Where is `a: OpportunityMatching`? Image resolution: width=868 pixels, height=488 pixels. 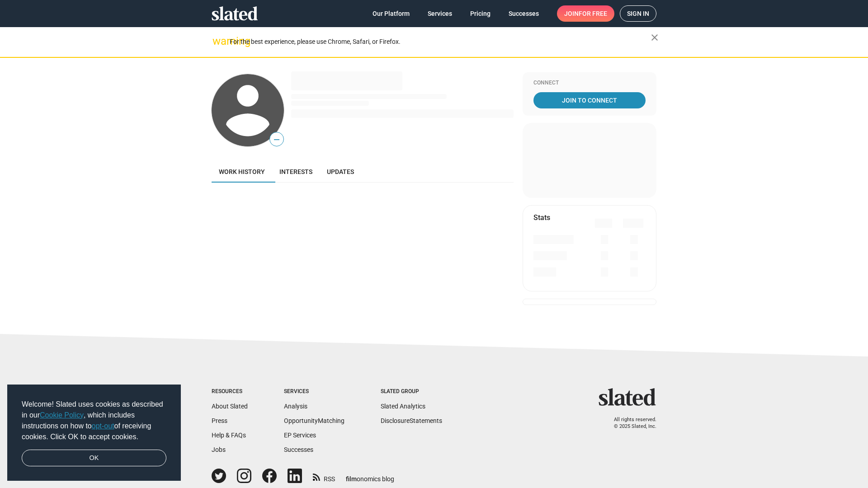
a: OpportunityMatching is located at coordinates (315, 421).